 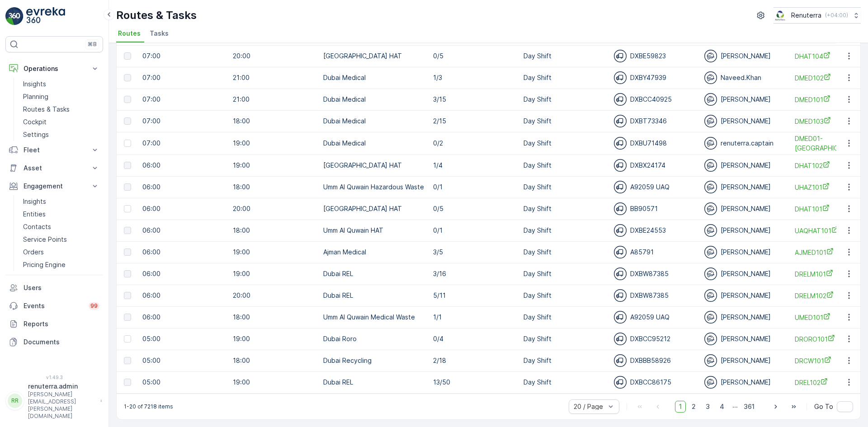 What do you see at coordinates (54, 150) in the screenshot?
I see `p: Fleet` at bounding box center [54, 150].